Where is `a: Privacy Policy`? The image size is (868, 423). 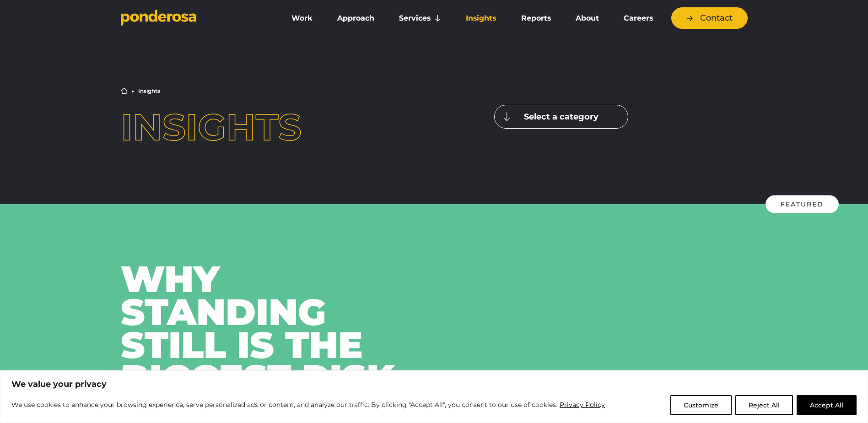 a: Privacy Policy is located at coordinates (582, 405).